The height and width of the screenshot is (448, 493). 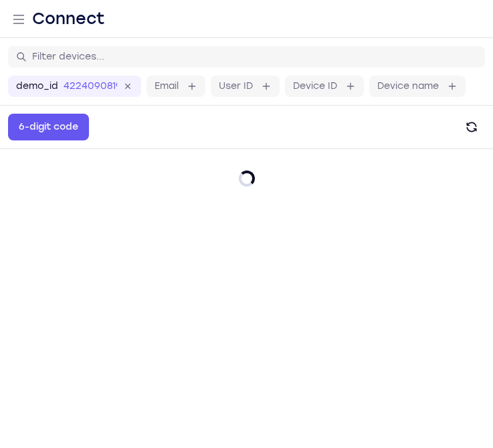 What do you see at coordinates (235, 86) in the screenshot?
I see `label: User ID` at bounding box center [235, 86].